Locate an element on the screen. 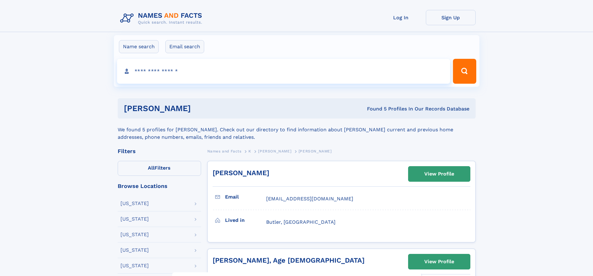 The width and height of the screenshot is (593, 276). div: Filters is located at coordinates (159, 151).